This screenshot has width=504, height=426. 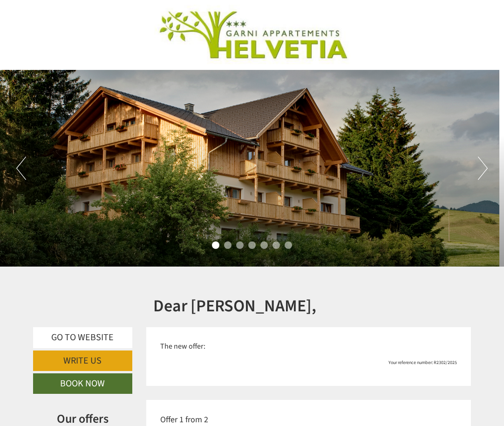 What do you see at coordinates (21, 168) in the screenshot?
I see `button: Previous` at bounding box center [21, 168].